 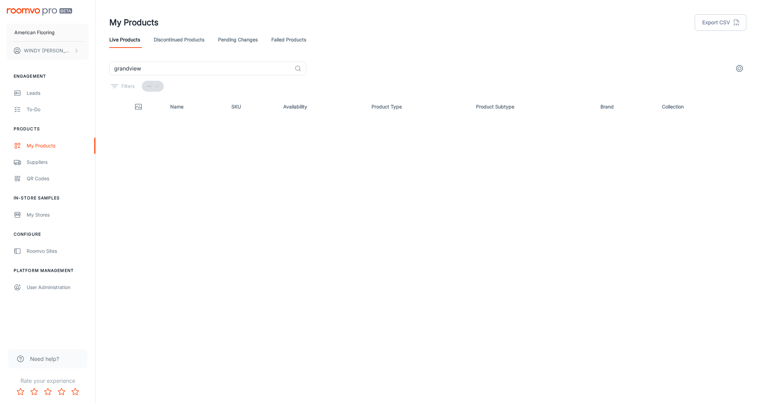 What do you see at coordinates (134, 23) in the screenshot?
I see `h1: My Products` at bounding box center [134, 23].